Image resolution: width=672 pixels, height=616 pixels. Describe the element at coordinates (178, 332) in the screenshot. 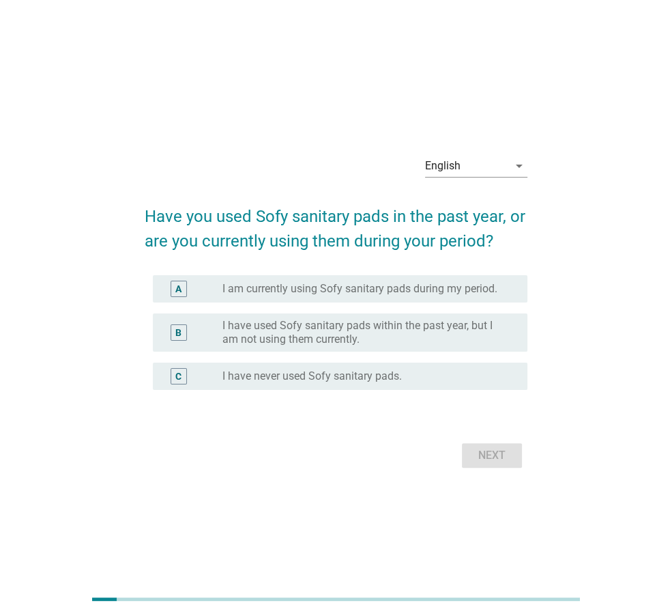

I see `div: B` at that location.